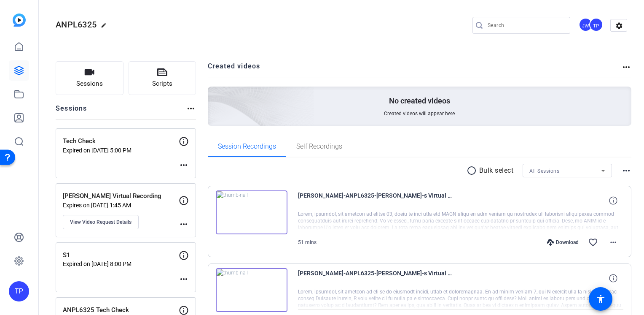 Image resolution: width=644 pixels, height=315 pixels. What do you see at coordinates (106, 28) in the screenshot?
I see `mat-icon: edit` at bounding box center [106, 28].